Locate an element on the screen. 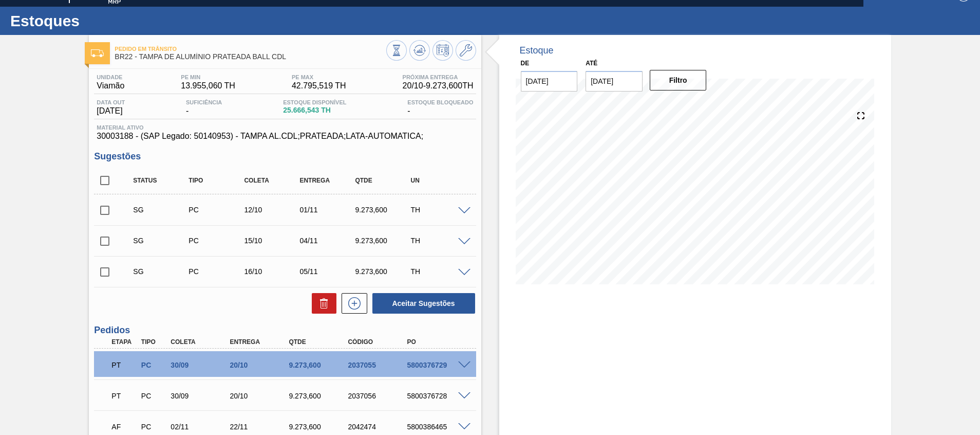 This screenshot has width=980, height=435. button: Ir ao Master Data / Geral is located at coordinates (466, 50).